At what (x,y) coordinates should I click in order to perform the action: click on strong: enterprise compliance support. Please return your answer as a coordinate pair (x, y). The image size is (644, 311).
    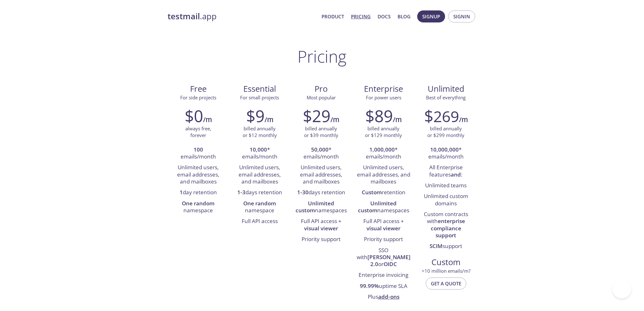
    Looking at the image, I should click on (448, 228).